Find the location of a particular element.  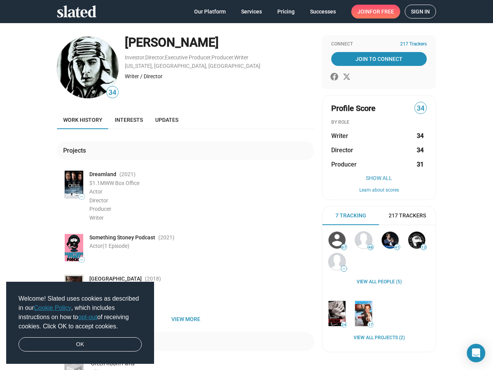

span: for free is located at coordinates (381, 12).